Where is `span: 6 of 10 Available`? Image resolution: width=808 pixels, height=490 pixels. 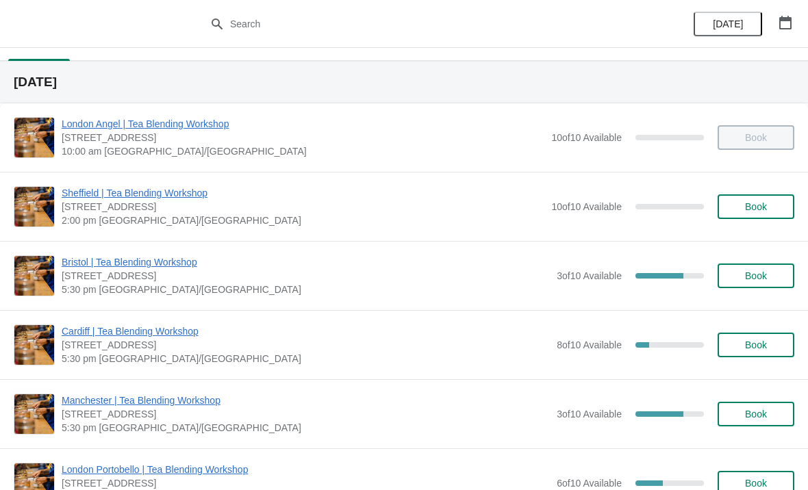 span: 6 of 10 Available is located at coordinates (589, 483).